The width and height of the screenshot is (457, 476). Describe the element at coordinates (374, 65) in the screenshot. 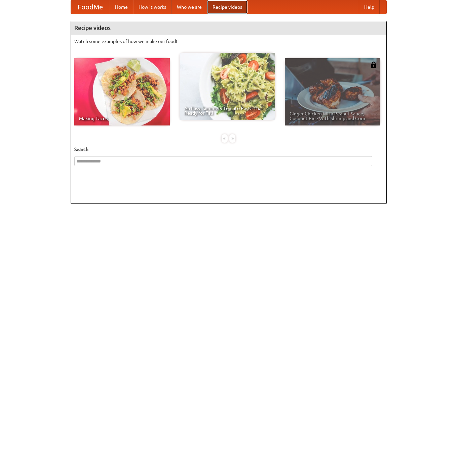

I see `img: 483408.png` at that location.